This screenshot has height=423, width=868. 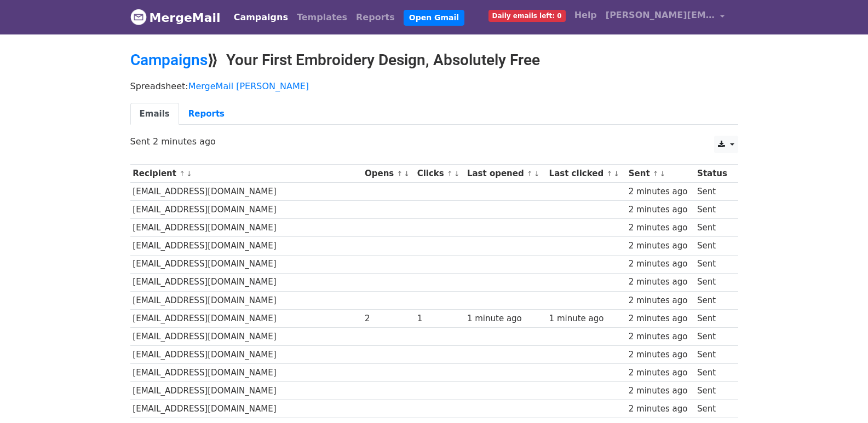 I want to click on th: Opens, so click(x=388, y=173).